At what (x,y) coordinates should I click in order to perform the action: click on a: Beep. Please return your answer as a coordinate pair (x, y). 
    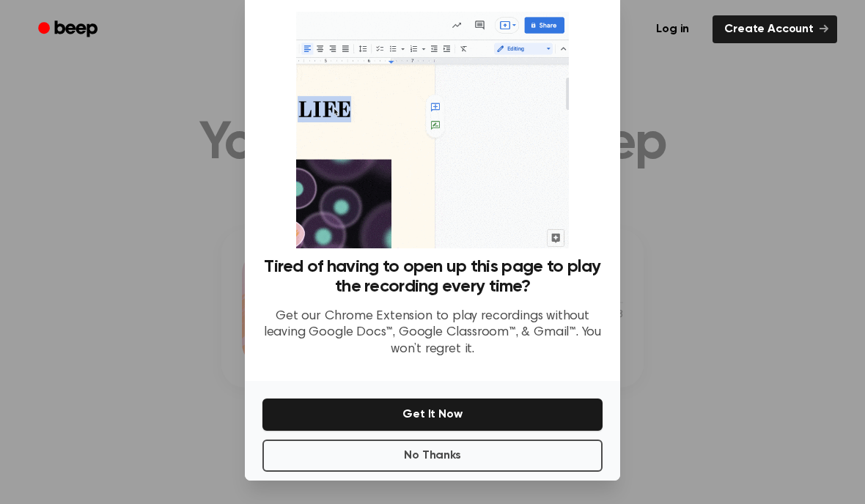
    Looking at the image, I should click on (69, 29).